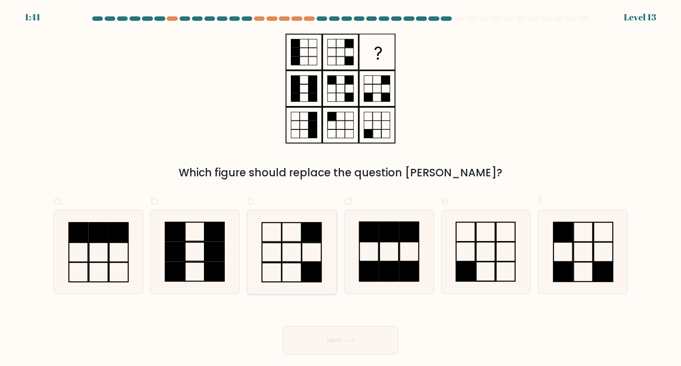 The image size is (681, 366). What do you see at coordinates (341, 341) in the screenshot?
I see `button: Next` at bounding box center [341, 341].